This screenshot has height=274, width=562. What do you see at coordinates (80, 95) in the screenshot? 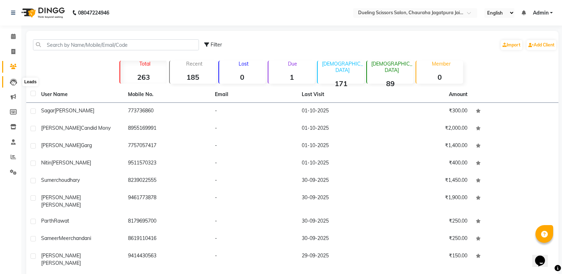
I see `th: User Name` at bounding box center [80, 95].